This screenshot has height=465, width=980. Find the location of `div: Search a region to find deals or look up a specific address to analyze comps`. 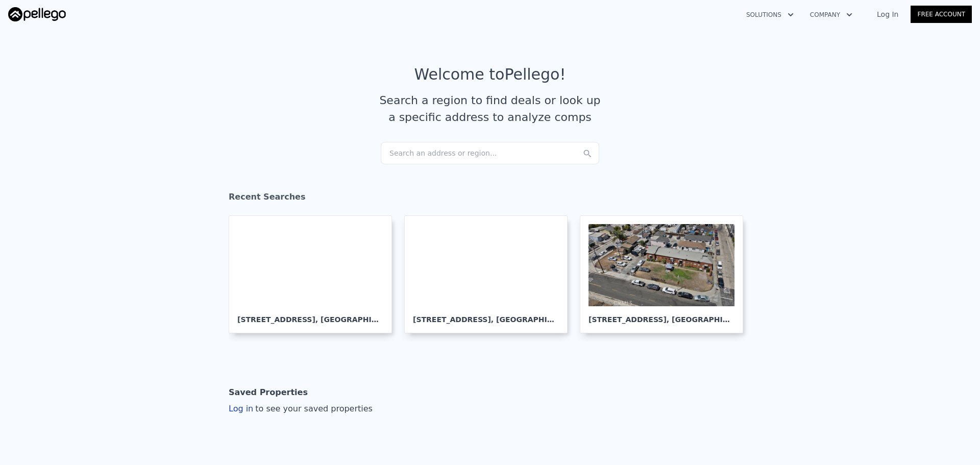

div: Search a region to find deals or look up a specific address to analyze comps is located at coordinates (490, 109).